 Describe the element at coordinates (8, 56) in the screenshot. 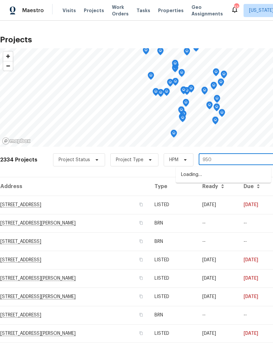

I see `span: Zoom in` at that location.